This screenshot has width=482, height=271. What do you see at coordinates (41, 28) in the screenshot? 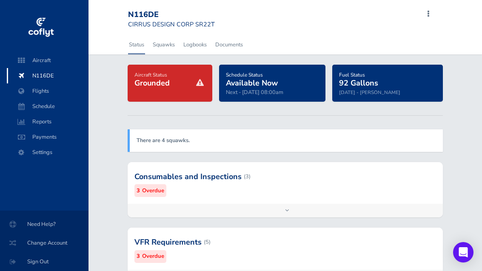
I see `img: coflyt logo` at bounding box center [41, 28].